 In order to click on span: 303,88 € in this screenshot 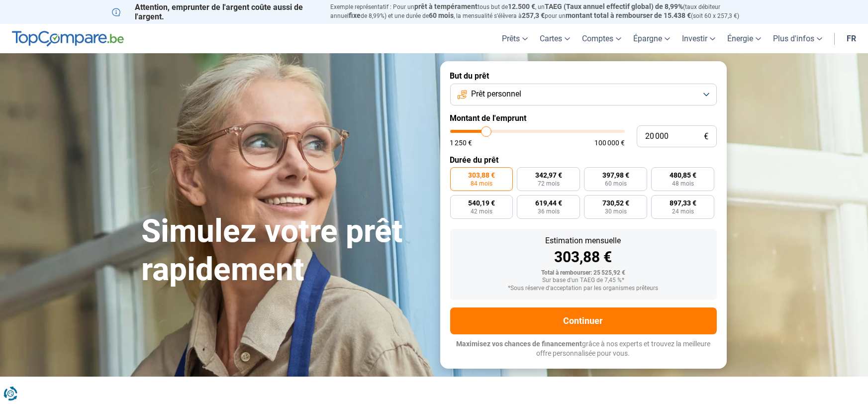, I will do `click(481, 175)`.